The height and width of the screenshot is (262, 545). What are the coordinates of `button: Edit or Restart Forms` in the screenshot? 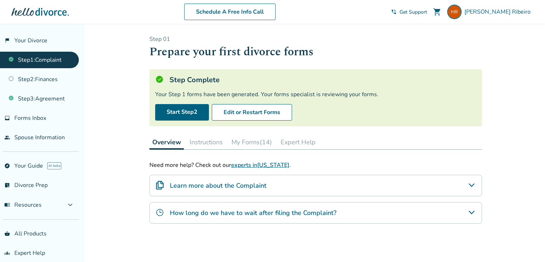 It's located at (252, 112).